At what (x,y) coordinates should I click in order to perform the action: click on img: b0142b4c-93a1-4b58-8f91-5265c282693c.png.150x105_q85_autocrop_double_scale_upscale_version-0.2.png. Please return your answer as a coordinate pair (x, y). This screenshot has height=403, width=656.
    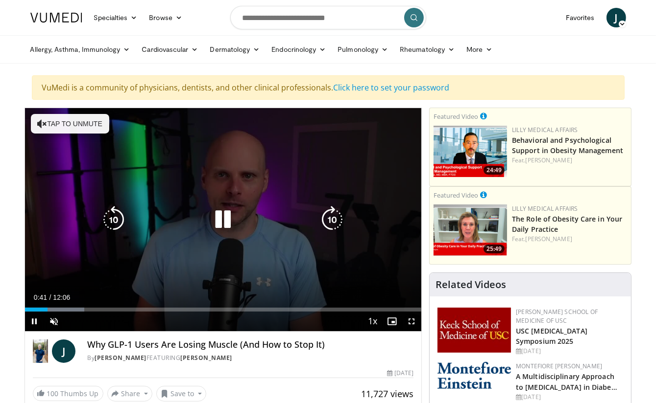
    Looking at the image, I should click on (474, 376).